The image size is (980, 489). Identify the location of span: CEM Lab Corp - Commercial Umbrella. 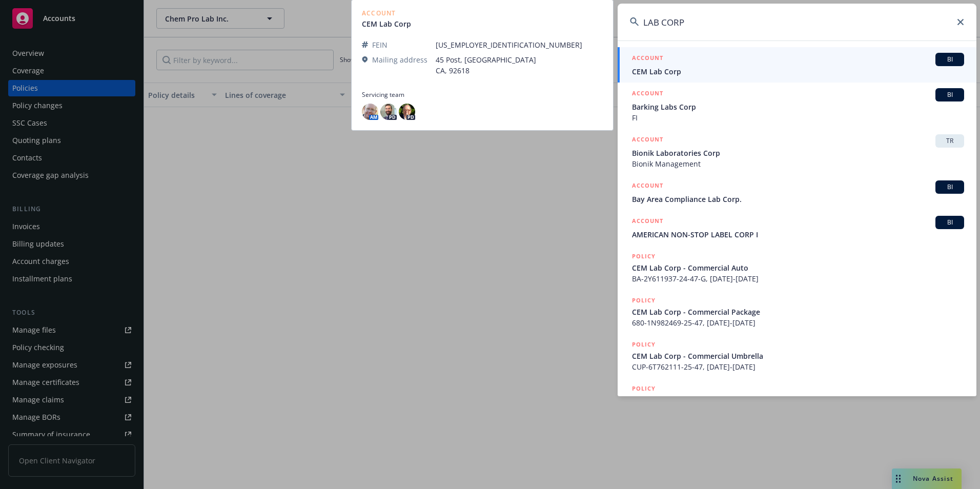
(798, 356).